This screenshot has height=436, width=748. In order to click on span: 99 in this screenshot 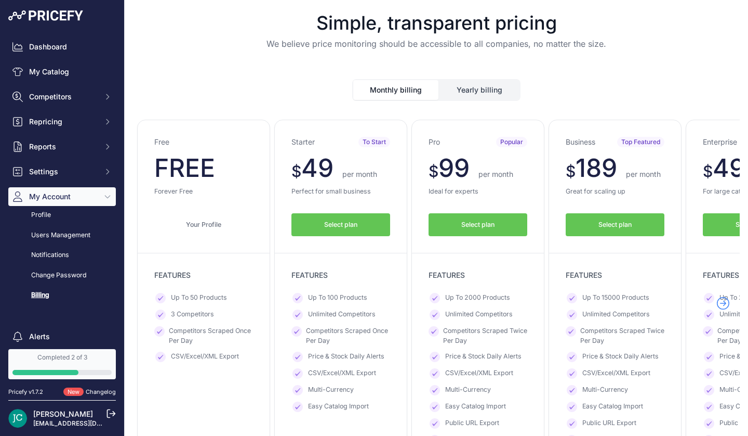, I will do `click(454, 167)`.